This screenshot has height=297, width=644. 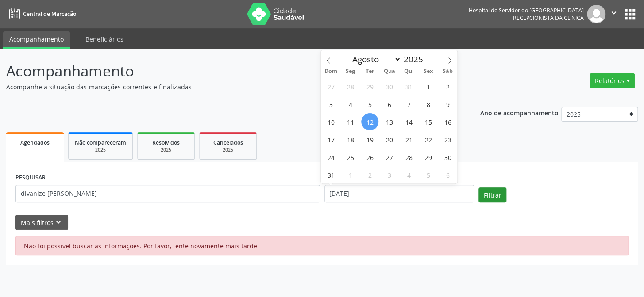 What do you see at coordinates (370, 86) in the screenshot?
I see `span: Julho 29, 2025` at bounding box center [370, 86].